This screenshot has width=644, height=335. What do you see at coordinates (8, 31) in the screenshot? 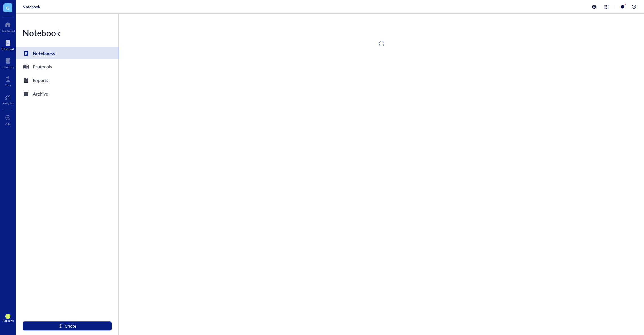
I see `div: Dashboard` at bounding box center [8, 31].